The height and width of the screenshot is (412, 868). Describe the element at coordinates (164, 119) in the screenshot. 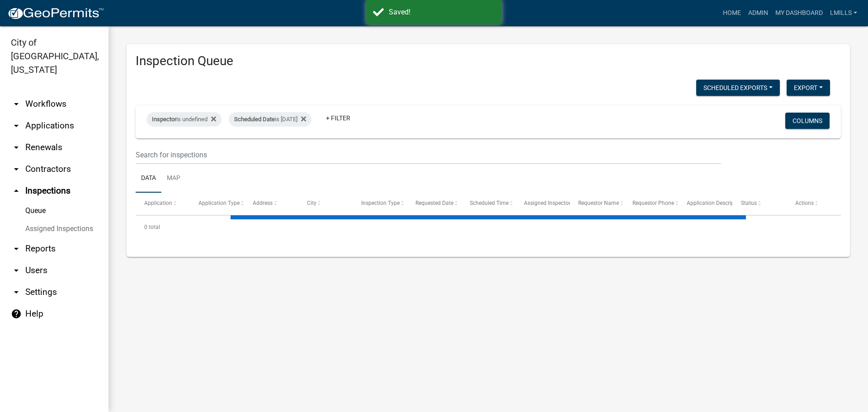

I see `span: Inspector` at that location.